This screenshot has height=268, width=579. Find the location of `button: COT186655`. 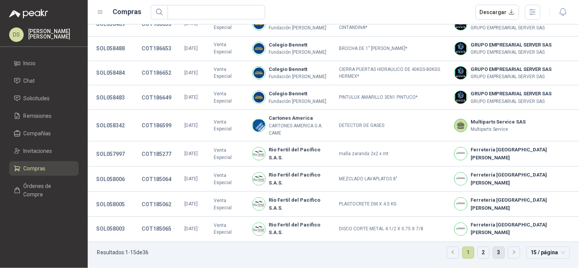

button: COT186655 is located at coordinates (156, 24).